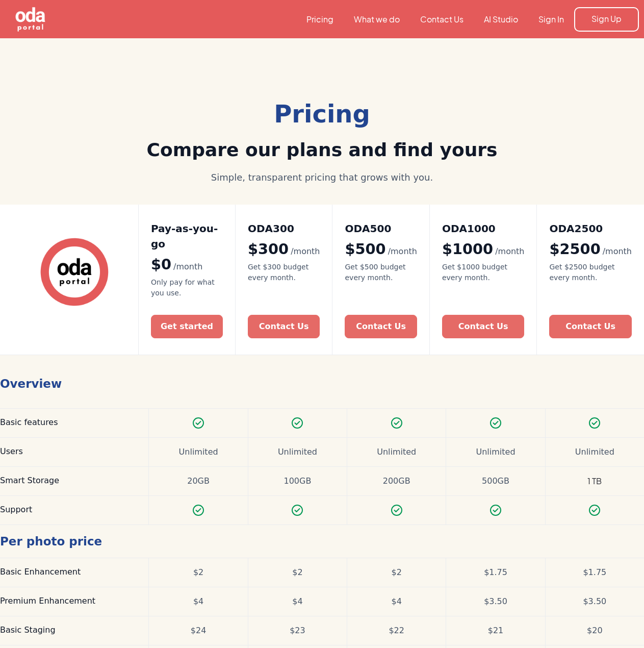  What do you see at coordinates (53, 19) in the screenshot?
I see `a: home` at bounding box center [53, 19].